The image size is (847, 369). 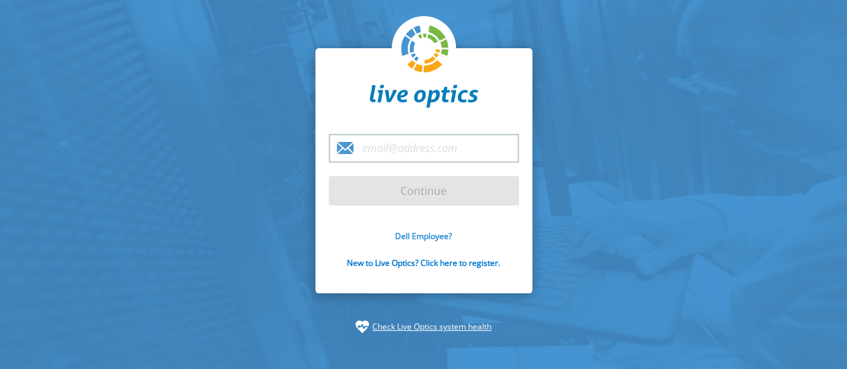 I want to click on a: Dell Employee?, so click(x=423, y=236).